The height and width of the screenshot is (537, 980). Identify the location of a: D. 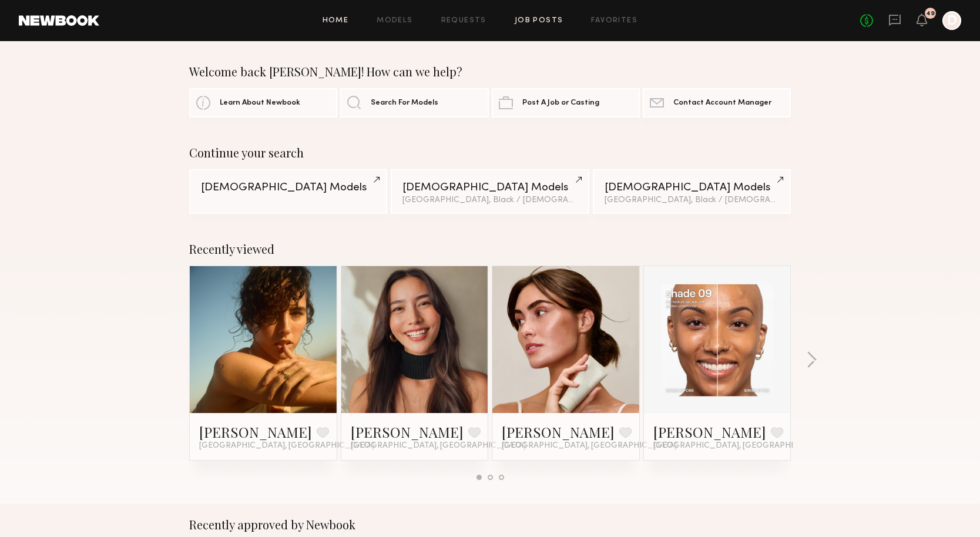
(952, 20).